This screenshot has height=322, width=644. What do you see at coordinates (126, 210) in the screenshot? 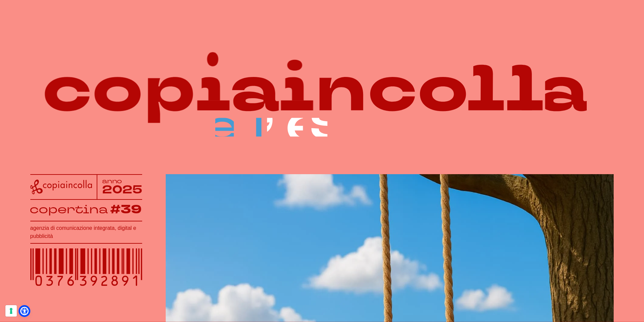
I see `tspan: #39` at bounding box center [126, 210].